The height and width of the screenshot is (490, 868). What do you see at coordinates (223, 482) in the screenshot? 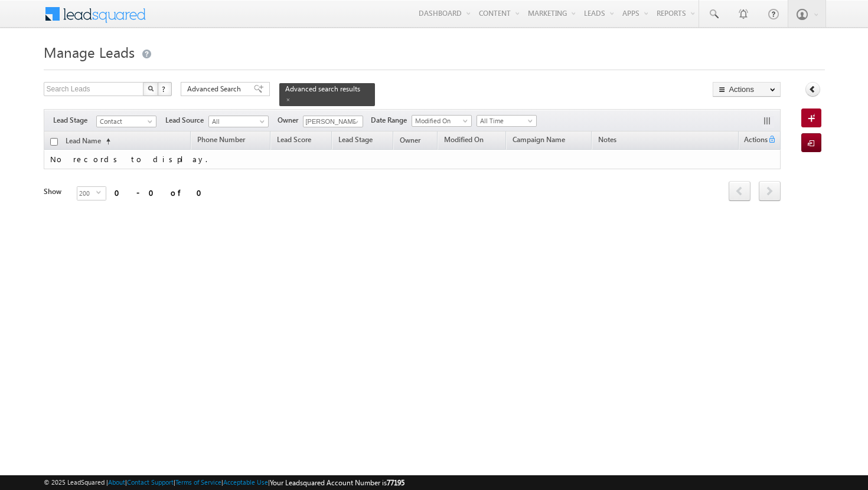
I see `span: © 2025 LeadSquared | | | | |` at bounding box center [223, 482].